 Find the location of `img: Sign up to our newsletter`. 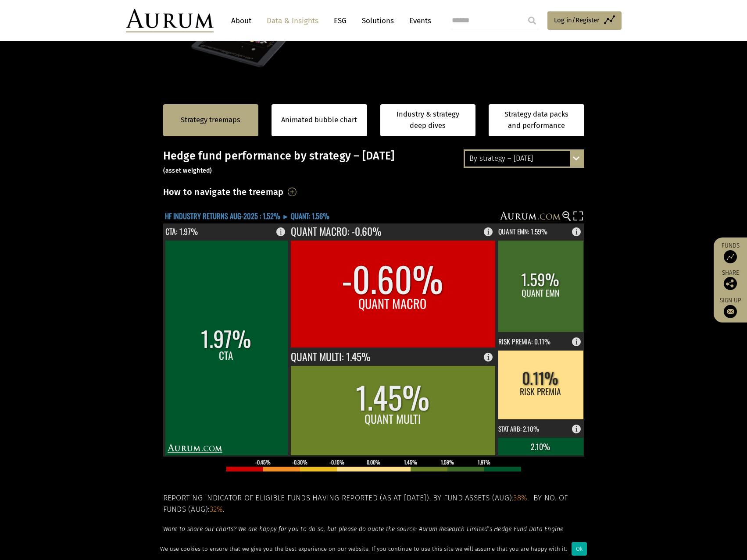

img: Sign up to our newsletter is located at coordinates (731, 311).